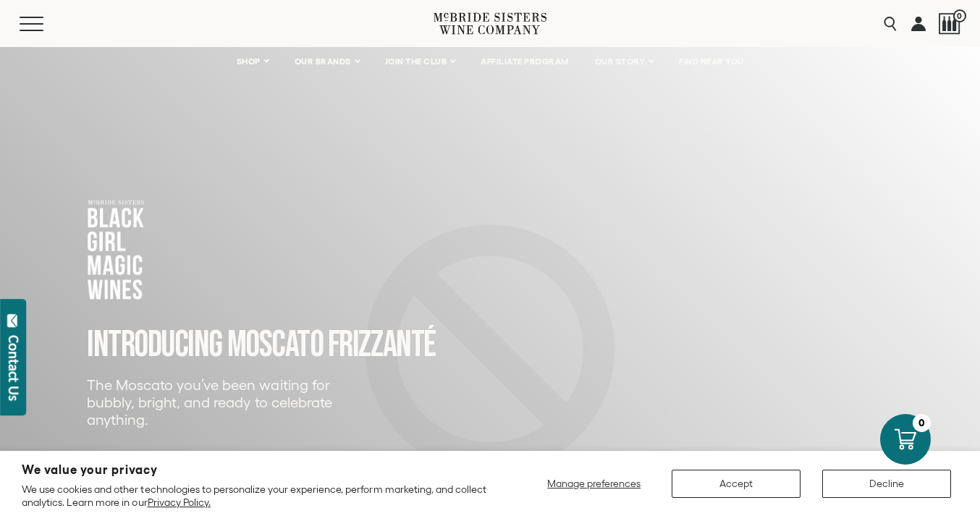 This screenshot has width=980, height=516. I want to click on span: OUR BRANDS, so click(323, 61).